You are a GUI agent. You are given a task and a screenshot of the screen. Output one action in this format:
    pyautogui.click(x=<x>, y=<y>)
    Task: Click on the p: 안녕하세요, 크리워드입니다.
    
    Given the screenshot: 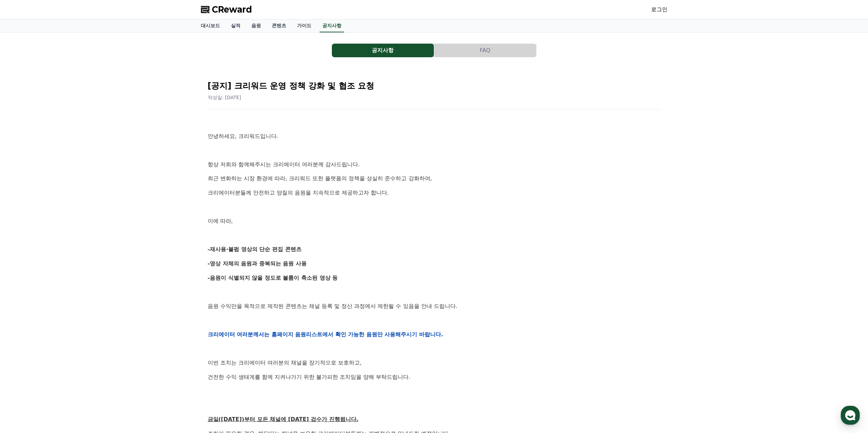 What is the action you would take?
    pyautogui.click(x=434, y=136)
    